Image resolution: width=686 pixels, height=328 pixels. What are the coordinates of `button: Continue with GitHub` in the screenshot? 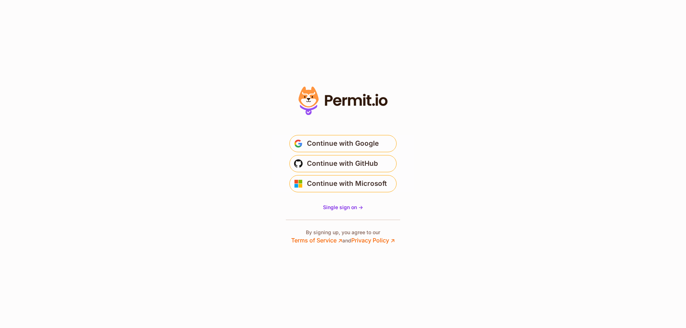 It's located at (343, 163).